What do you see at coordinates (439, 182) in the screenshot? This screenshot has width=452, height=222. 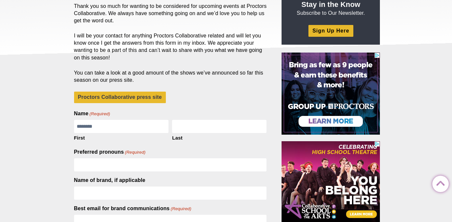 I see `a: Back to Top` at bounding box center [439, 182].